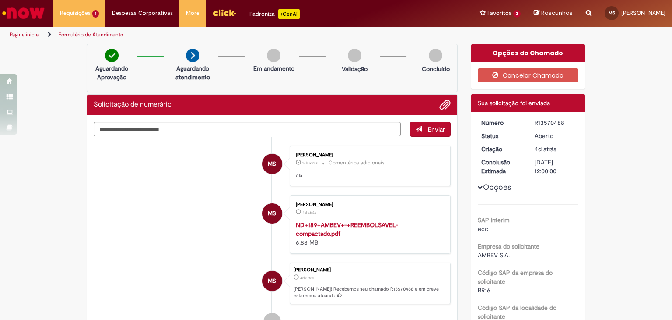 This screenshot has width=672, height=320. I want to click on b: Código SAP da empresa do solicitante, so click(515, 277).